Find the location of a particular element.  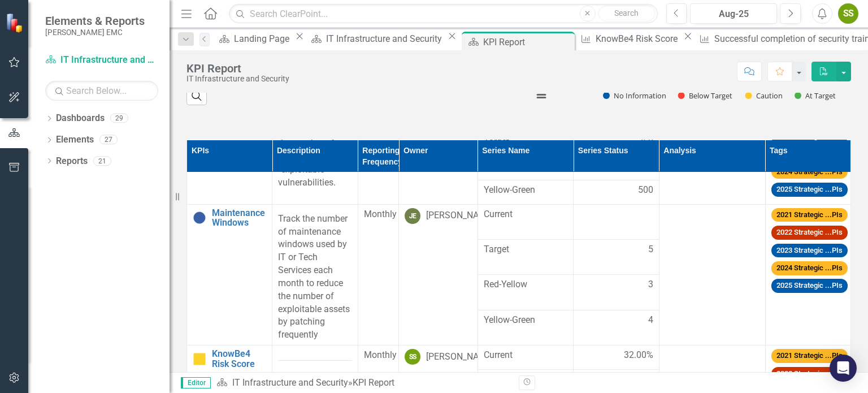

button: Show Below Target is located at coordinates (705, 96).